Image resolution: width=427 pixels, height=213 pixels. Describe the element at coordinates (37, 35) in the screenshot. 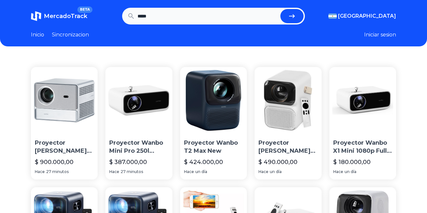

I see `a: Inicio` at that location.